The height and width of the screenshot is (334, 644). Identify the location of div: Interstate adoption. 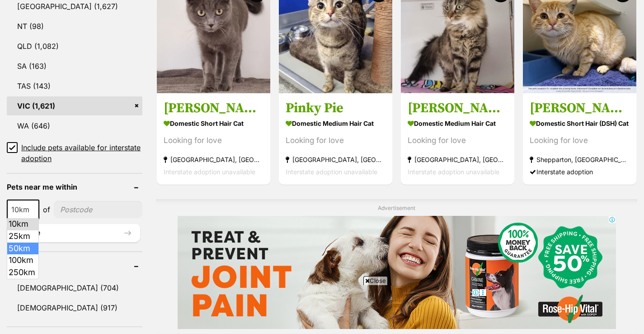
(580, 172).